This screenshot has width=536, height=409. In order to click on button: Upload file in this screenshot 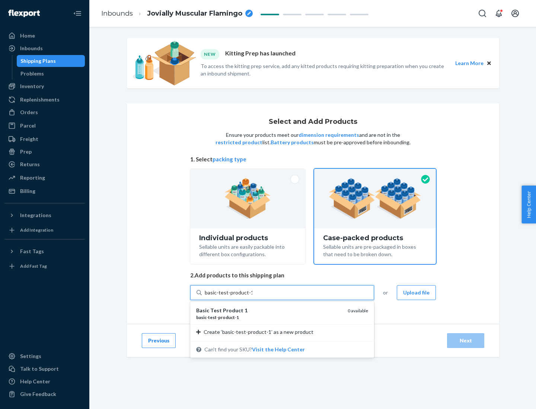, I will do `click(416, 293)`.